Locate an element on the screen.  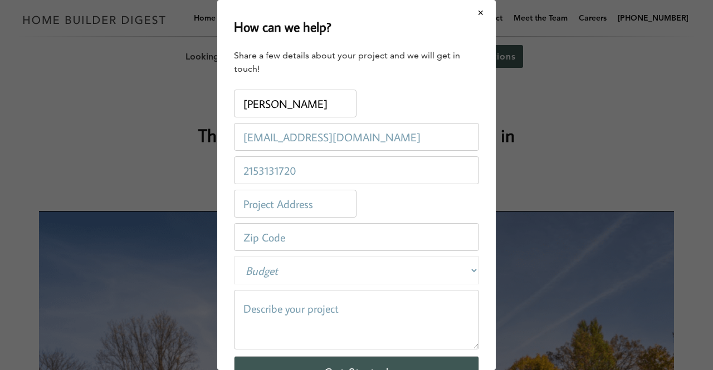
input: Project Address is located at coordinates (295, 204).